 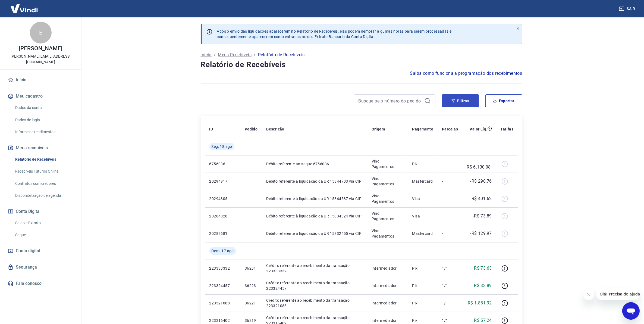 I want to click on p: Início, so click(x=206, y=55).